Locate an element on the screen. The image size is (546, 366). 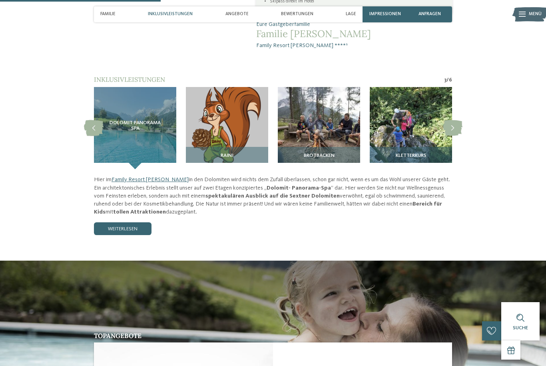
strong: Dolomit- Panorama-Spa is located at coordinates (298, 188).